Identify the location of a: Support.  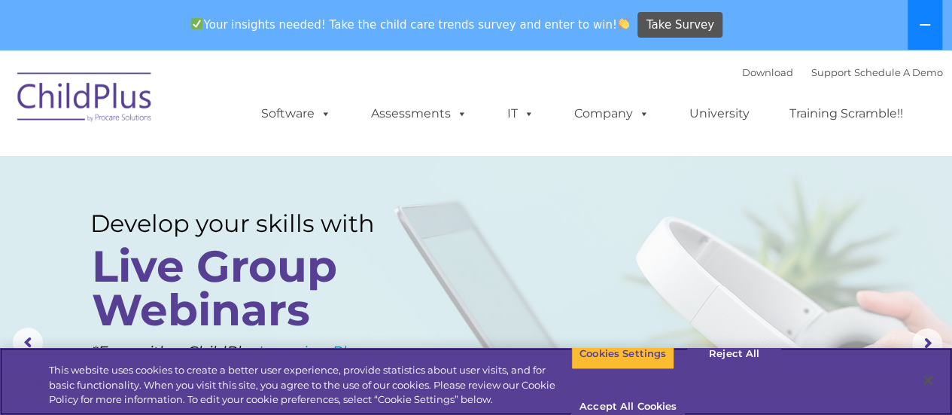
(831, 72).